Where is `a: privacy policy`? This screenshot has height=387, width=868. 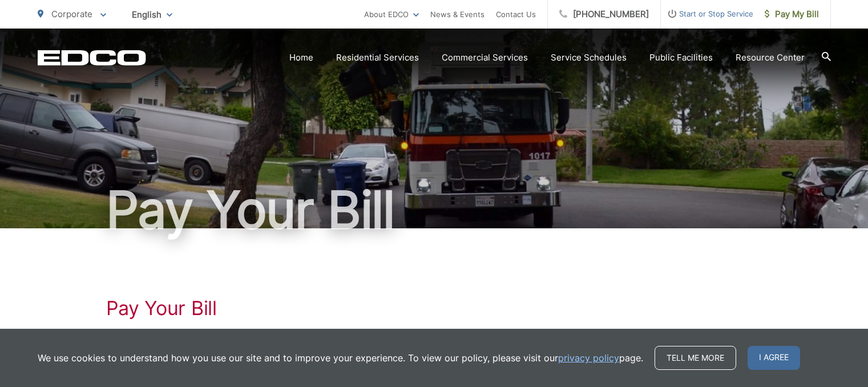 a: privacy policy is located at coordinates (588, 358).